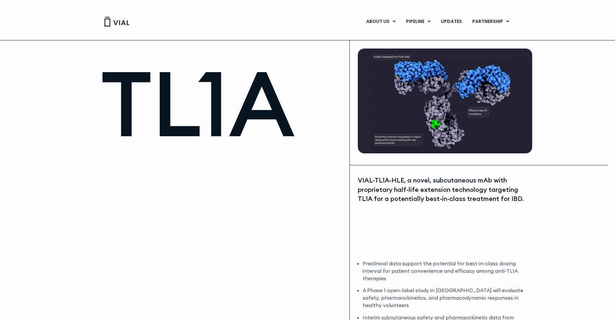 The height and width of the screenshot is (320, 615). Describe the element at coordinates (381, 22) in the screenshot. I see `a: ABOUT USMenu Toggle` at that location.